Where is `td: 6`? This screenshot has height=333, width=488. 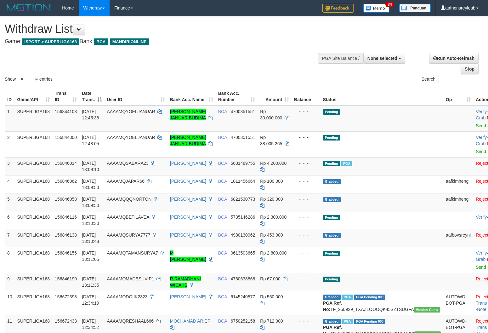
td: 6 is located at coordinates (10, 220).